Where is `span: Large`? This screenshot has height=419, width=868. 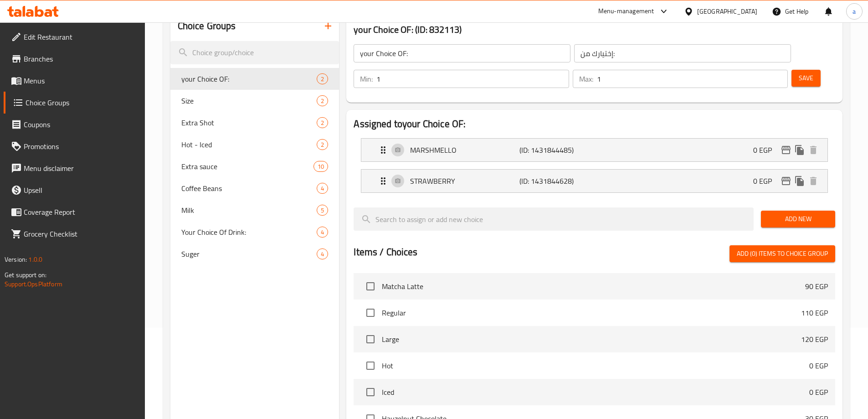 span: Large is located at coordinates (591, 339).